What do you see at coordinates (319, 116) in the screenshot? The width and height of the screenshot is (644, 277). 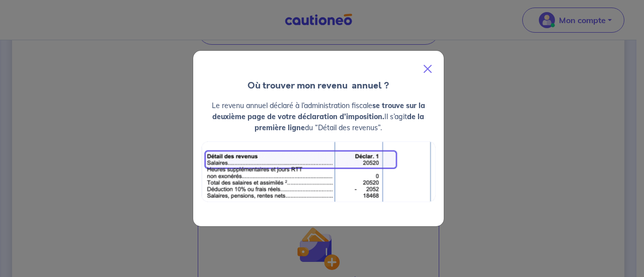 I see `p: Le revenu annuel déclaré à l’administration fiscale Il s’agit du “Détail des revenus”.` at bounding box center [319, 116].